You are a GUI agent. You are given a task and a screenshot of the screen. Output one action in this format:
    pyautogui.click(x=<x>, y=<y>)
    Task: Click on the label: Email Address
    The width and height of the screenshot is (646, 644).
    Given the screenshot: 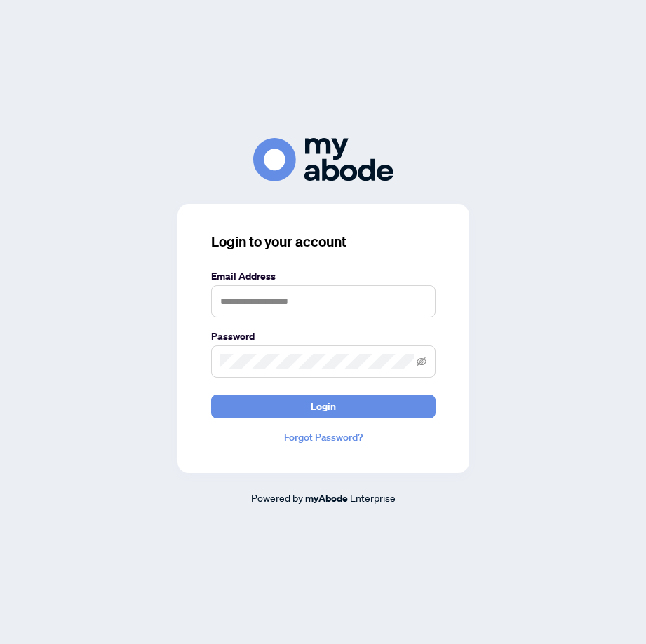 What is the action you would take?
    pyautogui.click(x=323, y=276)
    